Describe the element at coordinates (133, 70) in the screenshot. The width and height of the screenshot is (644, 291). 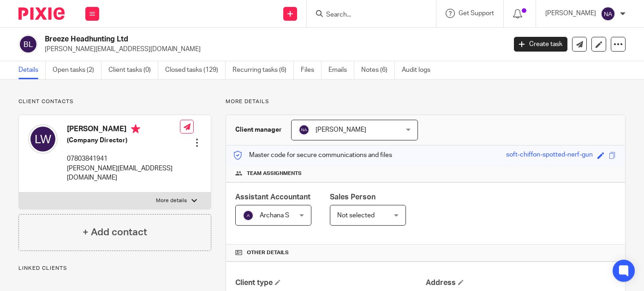
I see `a: Client tasks (0)` at that location.